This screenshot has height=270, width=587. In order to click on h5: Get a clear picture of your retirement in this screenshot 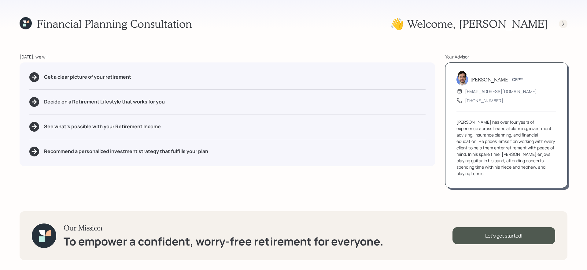, I will do `click(88, 77)`.